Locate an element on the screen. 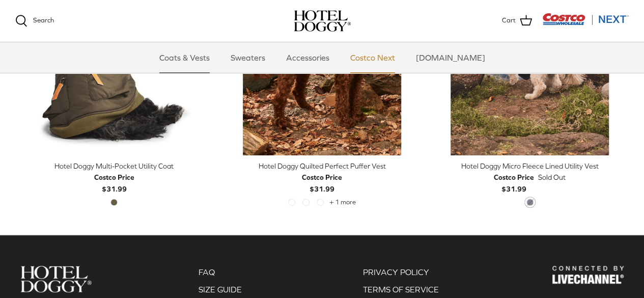  a: Accessories is located at coordinates (307, 58).